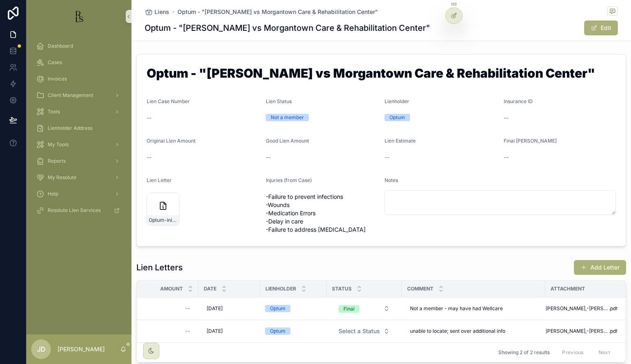 This screenshot has height=364, width=631. I want to click on span: Dashboard, so click(60, 46).